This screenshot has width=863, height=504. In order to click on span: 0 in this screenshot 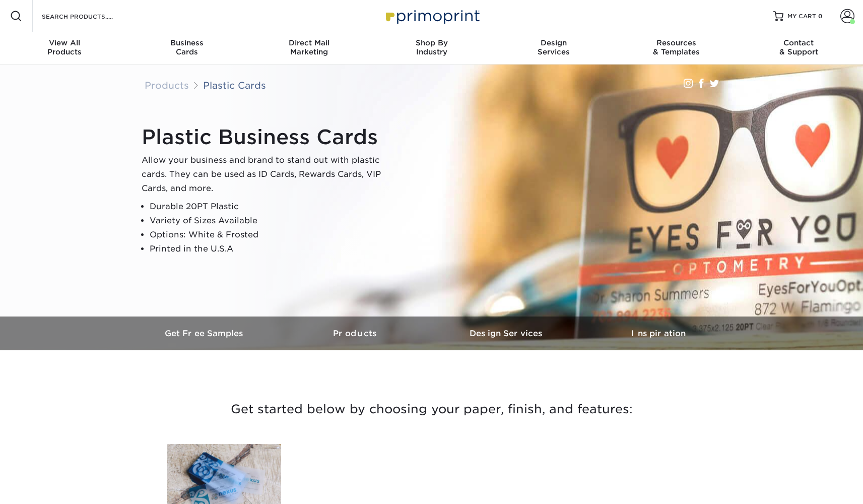, I will do `click(820, 16)`.